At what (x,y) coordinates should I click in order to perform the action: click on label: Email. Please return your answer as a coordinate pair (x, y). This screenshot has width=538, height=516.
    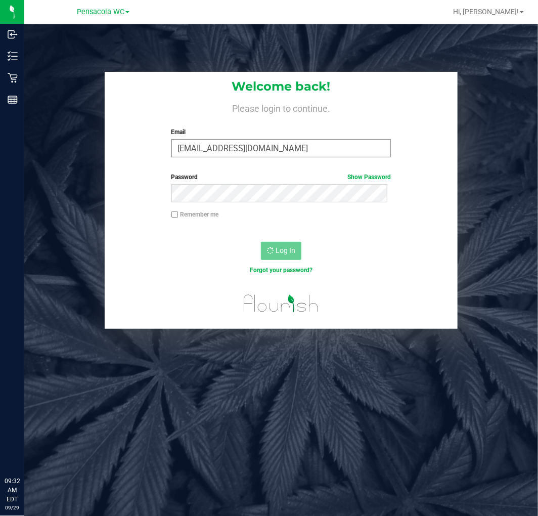
    Looking at the image, I should click on (281, 132).